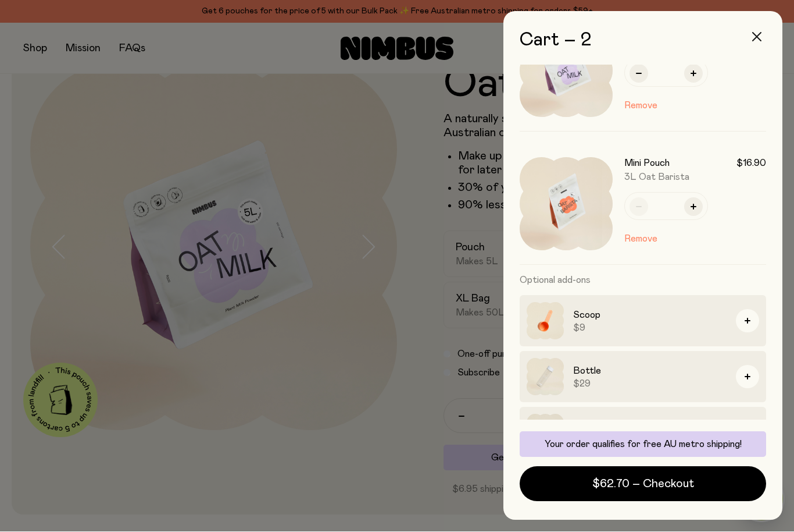 The height and width of the screenshot is (532, 794). Describe the element at coordinates (751, 164) in the screenshot. I see `span: $16.90` at that location.